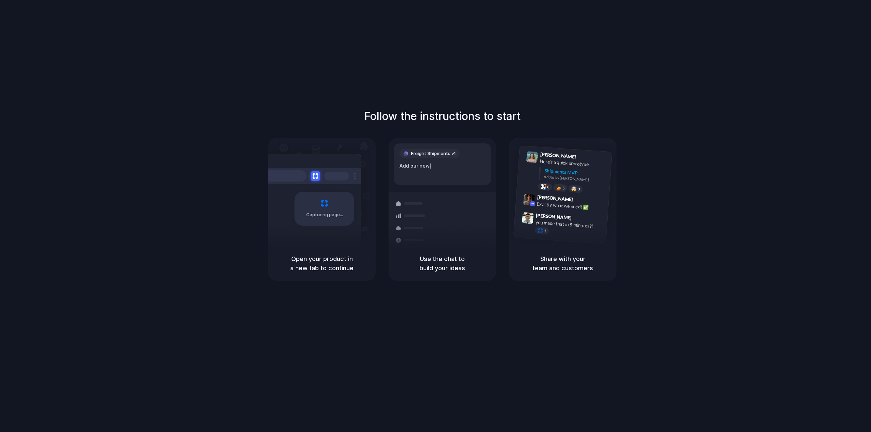  What do you see at coordinates (570, 206) in the screenshot?
I see `div: Exactly what we need! ✅` at bounding box center [570, 206].